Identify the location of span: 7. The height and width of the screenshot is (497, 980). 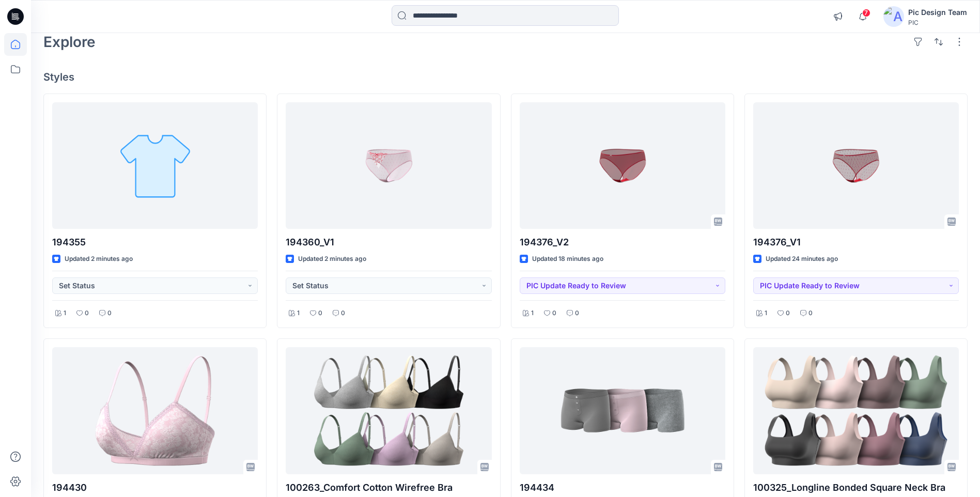
(867, 13).